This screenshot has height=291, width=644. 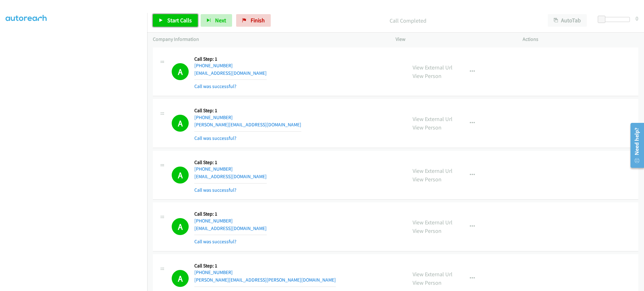 What do you see at coordinates (408, 21) in the screenshot?
I see `p: Call Completed` at bounding box center [408, 21].